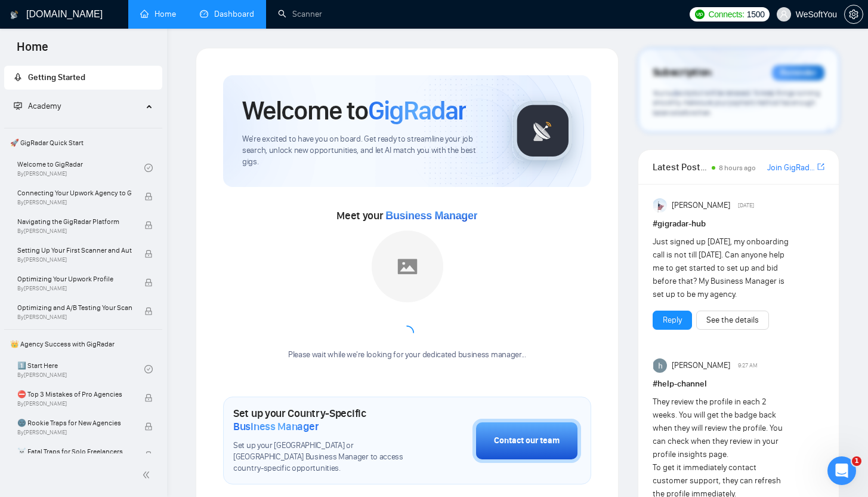 The height and width of the screenshot is (497, 868). What do you see at coordinates (699, 14) in the screenshot?
I see `img: upwork-logo.png` at bounding box center [699, 14].